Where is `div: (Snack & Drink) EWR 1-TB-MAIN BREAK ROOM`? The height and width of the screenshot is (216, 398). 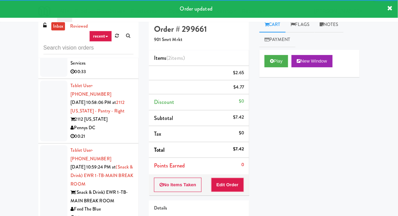 div: (Snack & Drink) EWR 1-TB-MAIN BREAK ROOM is located at coordinates (102, 197).